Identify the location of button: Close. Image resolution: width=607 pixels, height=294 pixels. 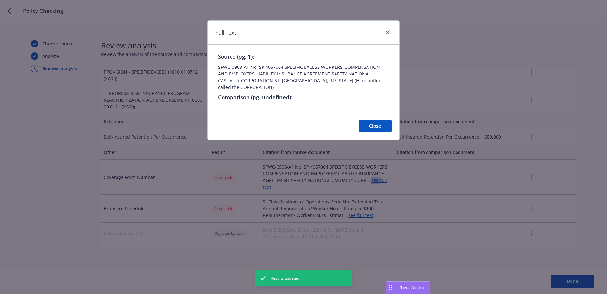
(375, 126).